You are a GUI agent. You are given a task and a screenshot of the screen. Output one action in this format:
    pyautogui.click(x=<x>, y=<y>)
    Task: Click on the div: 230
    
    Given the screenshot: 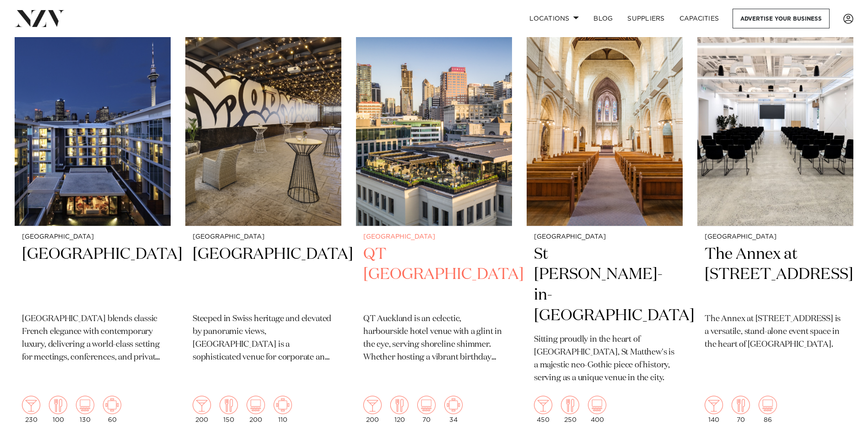 What is the action you would take?
    pyautogui.click(x=31, y=410)
    